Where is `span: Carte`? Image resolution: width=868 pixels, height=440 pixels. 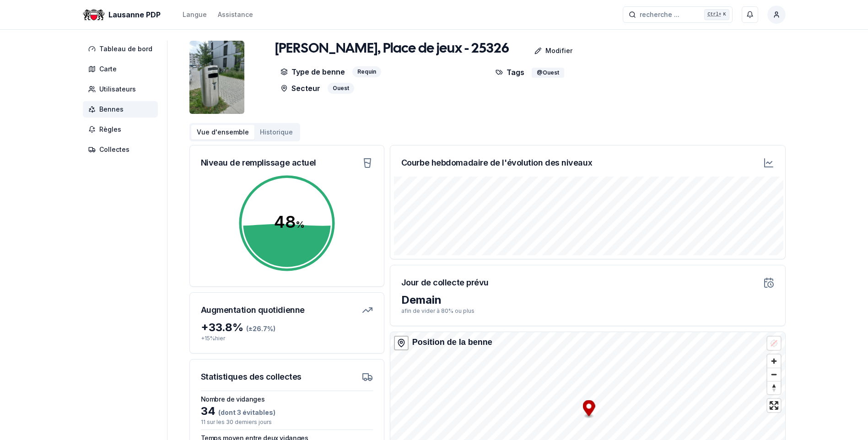
span: Carte is located at coordinates (108, 69).